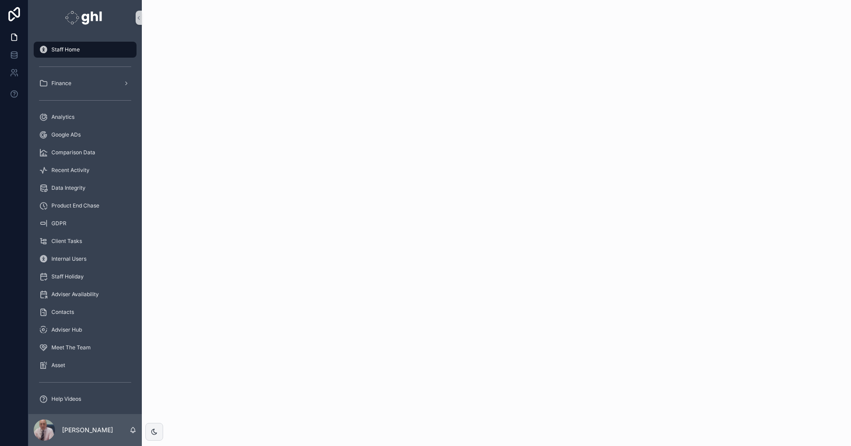 This screenshot has height=446, width=851. I want to click on span: Data Integrity, so click(68, 188).